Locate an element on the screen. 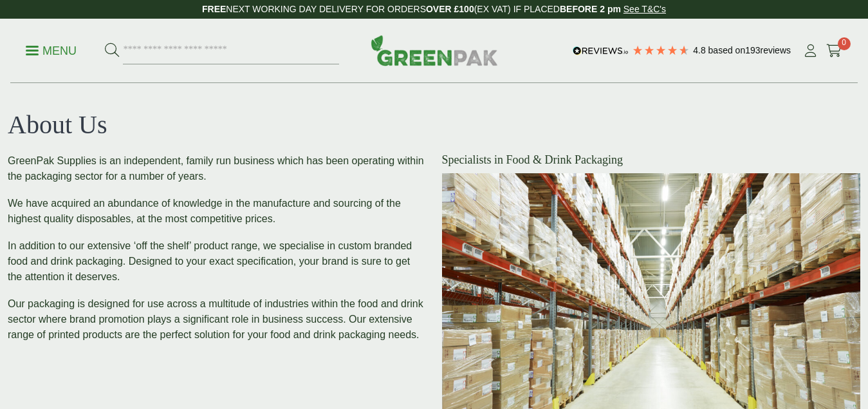  span: 4.8 is located at coordinates (700, 50).